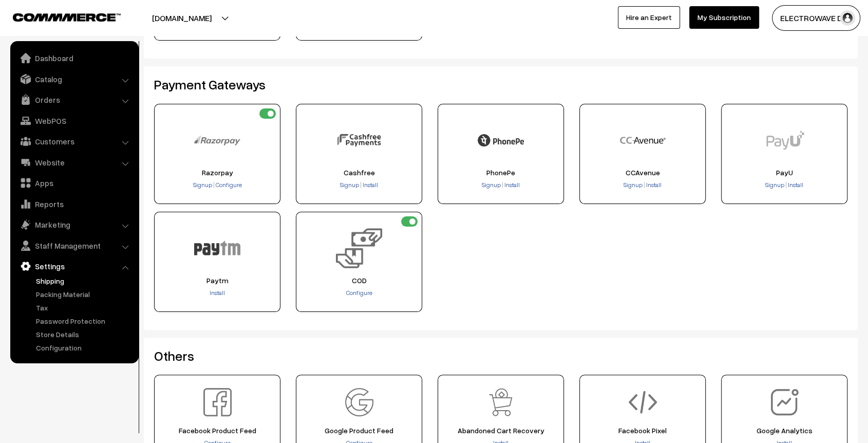 Image resolution: width=868 pixels, height=443 pixels. What do you see at coordinates (848, 18) in the screenshot?
I see `img: user` at bounding box center [848, 18].